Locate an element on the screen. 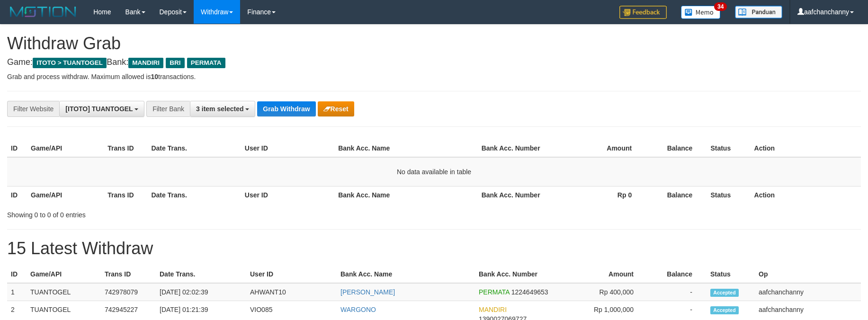  img: Button%20Memo.svg is located at coordinates (701, 12).